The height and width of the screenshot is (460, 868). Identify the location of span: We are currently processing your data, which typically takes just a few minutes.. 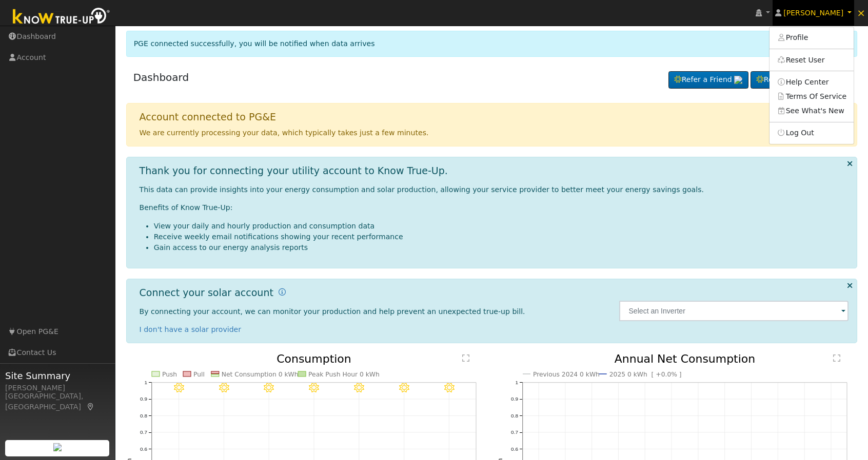
(284, 133).